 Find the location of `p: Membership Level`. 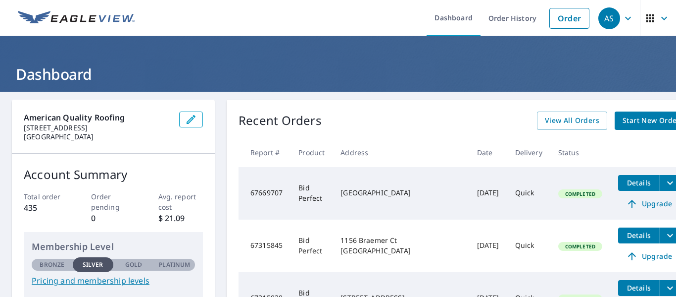

p: Membership Level is located at coordinates (113, 246).